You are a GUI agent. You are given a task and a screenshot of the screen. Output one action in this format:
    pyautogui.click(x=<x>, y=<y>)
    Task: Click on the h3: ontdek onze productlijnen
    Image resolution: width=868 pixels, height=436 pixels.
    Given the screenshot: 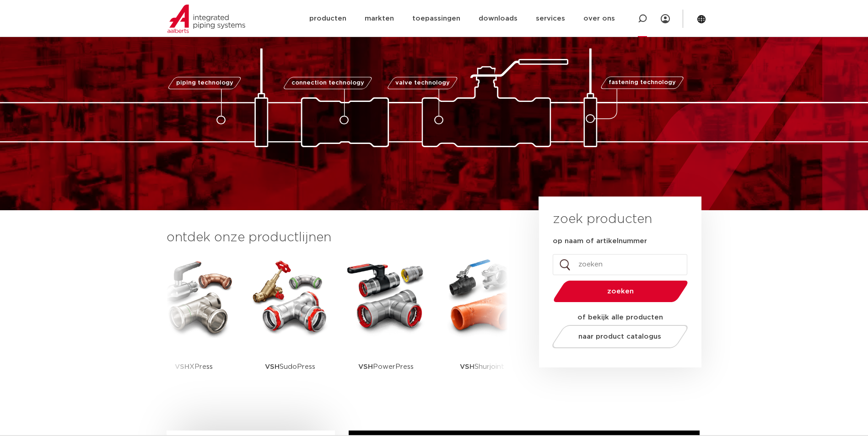 What is the action you would take?
    pyautogui.click(x=337, y=238)
    